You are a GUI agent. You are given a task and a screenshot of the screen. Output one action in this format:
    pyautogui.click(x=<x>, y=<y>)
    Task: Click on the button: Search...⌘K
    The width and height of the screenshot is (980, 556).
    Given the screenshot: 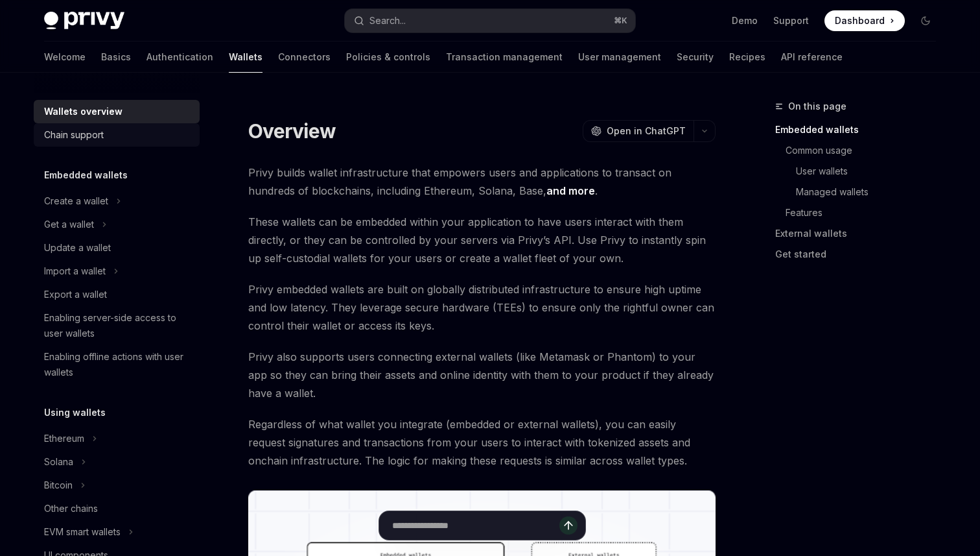 What is the action you would take?
    pyautogui.click(x=490, y=21)
    